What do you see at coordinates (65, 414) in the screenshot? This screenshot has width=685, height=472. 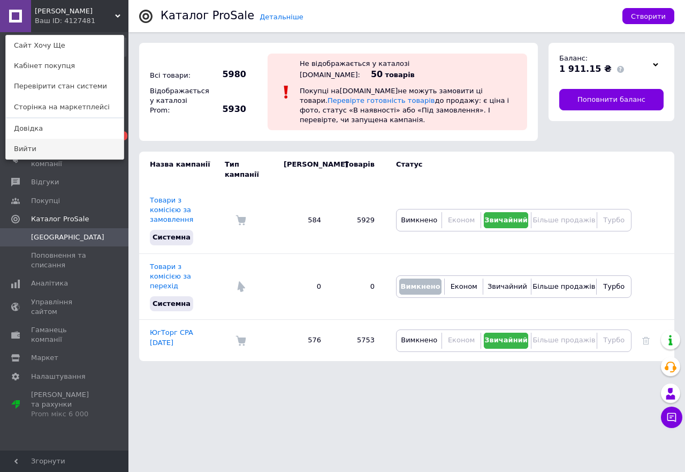 I see `div: Prom мікс 6 000` at bounding box center [65, 414].